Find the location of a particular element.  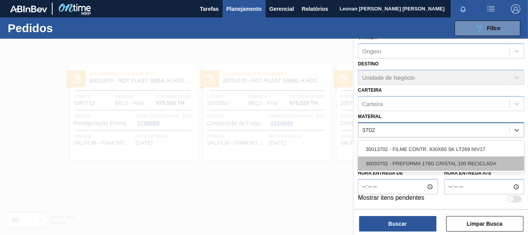

label: Hora entrega de is located at coordinates (398, 173).